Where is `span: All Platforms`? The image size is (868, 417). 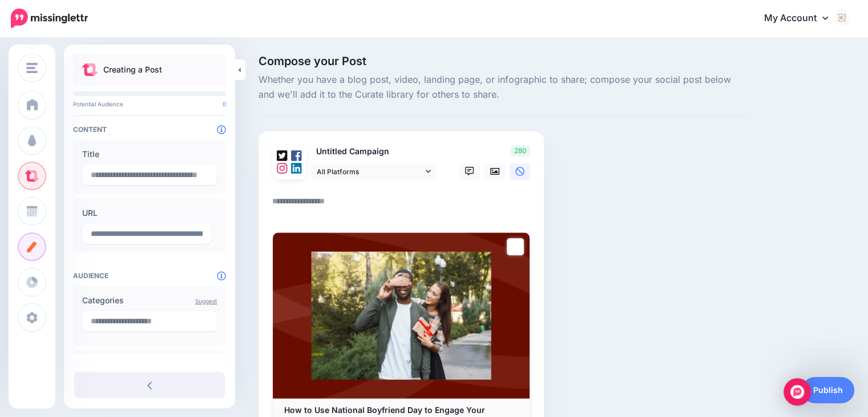
span: All Platforms is located at coordinates (370, 171).